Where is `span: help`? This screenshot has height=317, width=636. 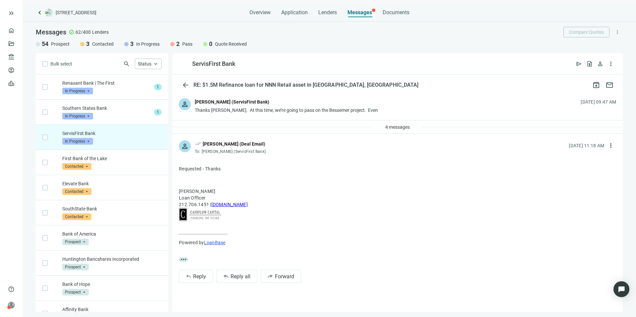
span: help is located at coordinates (11, 289).